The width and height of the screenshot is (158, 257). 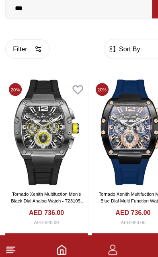 What do you see at coordinates (119, 13) in the screenshot?
I see `a: 0Wishlist` at bounding box center [119, 13].